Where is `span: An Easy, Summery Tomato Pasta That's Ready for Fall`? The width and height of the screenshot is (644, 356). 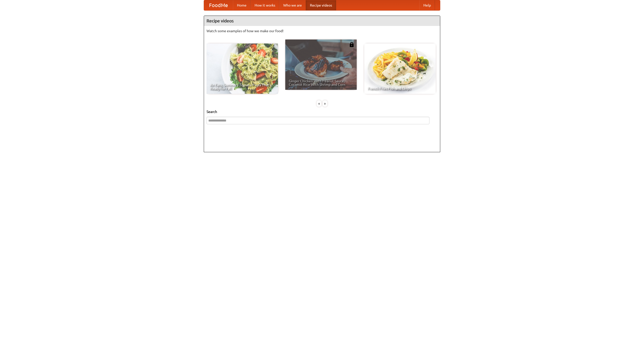
span: An Easy, Summery Tomato Pasta That's Ready for Fall is located at coordinates (242, 87).